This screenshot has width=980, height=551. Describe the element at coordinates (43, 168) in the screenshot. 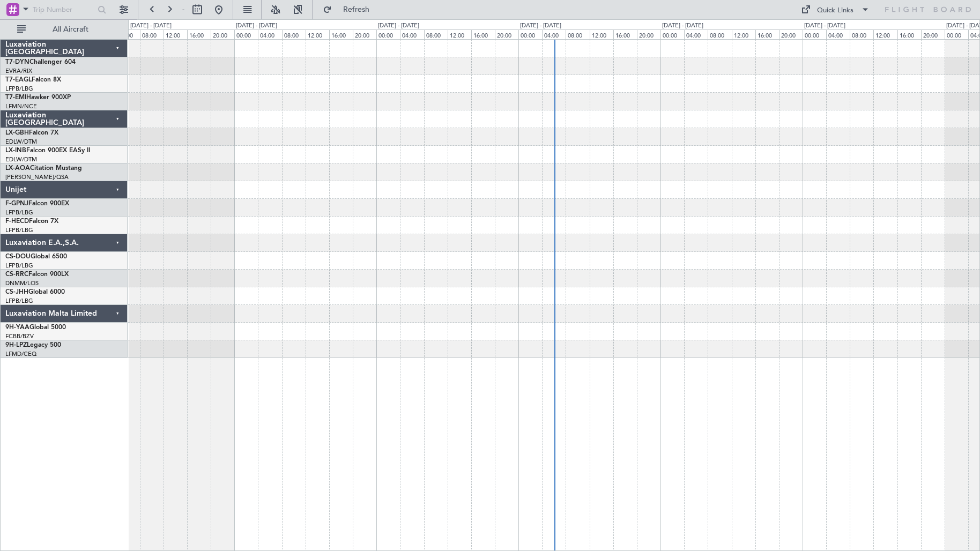

I see `a: LX-AOACitation Mustang` at that location.